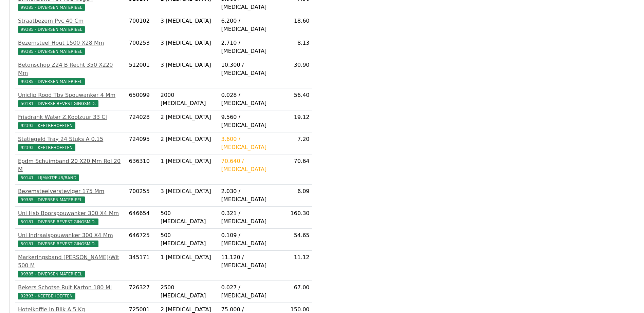 The width and height of the screenshot is (644, 313). I want to click on td: 345171, so click(142, 266).